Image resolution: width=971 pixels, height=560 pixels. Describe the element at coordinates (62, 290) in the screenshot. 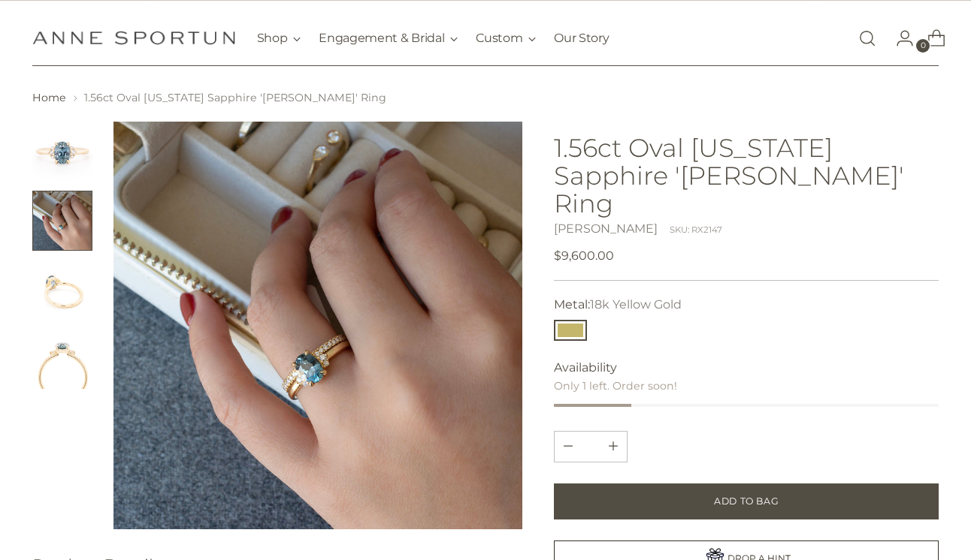

I see `button: Change image to image 3` at that location.